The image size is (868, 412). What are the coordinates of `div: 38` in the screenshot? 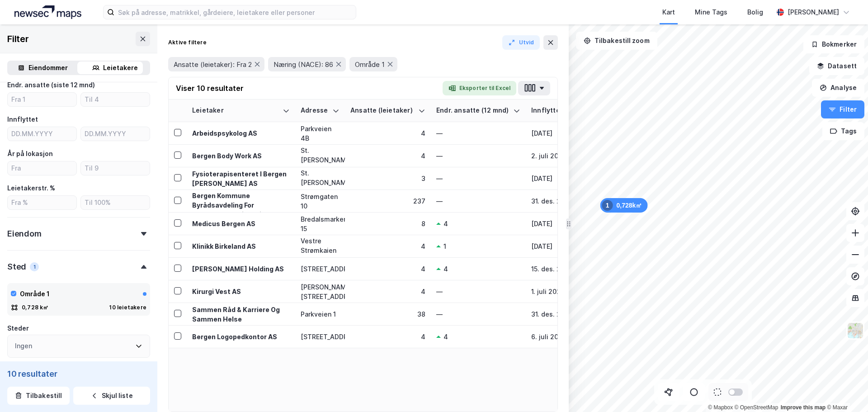 It's located at (388, 314).